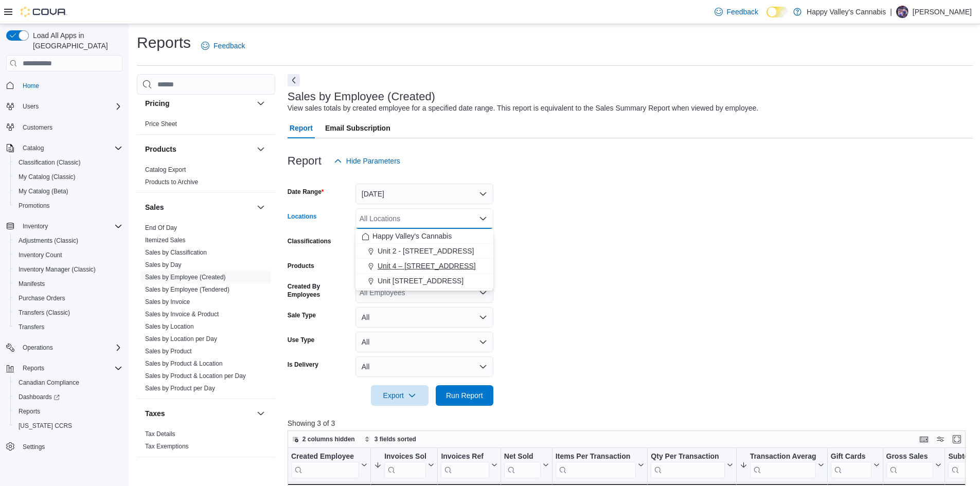 The image size is (980, 486). What do you see at coordinates (181, 339) in the screenshot?
I see `span: Sales by Location per Day` at bounding box center [181, 339].